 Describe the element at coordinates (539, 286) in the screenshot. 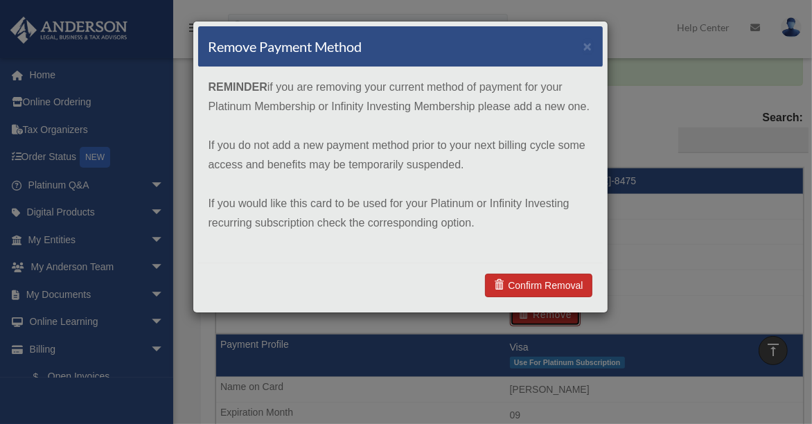

I see `a: Confirm Removal` at that location.